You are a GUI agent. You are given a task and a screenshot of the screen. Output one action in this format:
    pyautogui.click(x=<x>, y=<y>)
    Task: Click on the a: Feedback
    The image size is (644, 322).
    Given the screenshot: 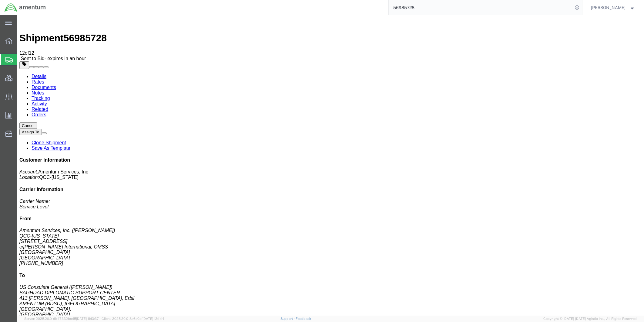 What is the action you would take?
    pyautogui.click(x=303, y=319)
    